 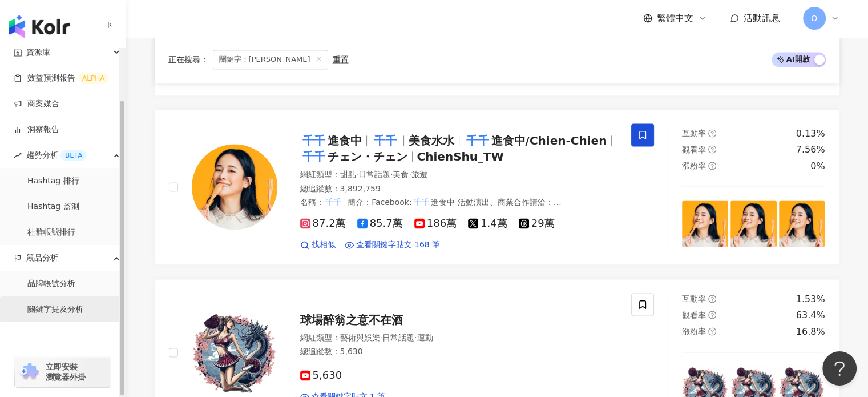 I want to click on a: KOL Avatar千千進食中千千美食水水千千進食中/Chien-Chien千千チェン・チェンChienShu_TW網紅類型：甜點·日常話題·美食·旅遊總追蹤數：3,892,759名稱：千千簡介..., so click(x=497, y=187).